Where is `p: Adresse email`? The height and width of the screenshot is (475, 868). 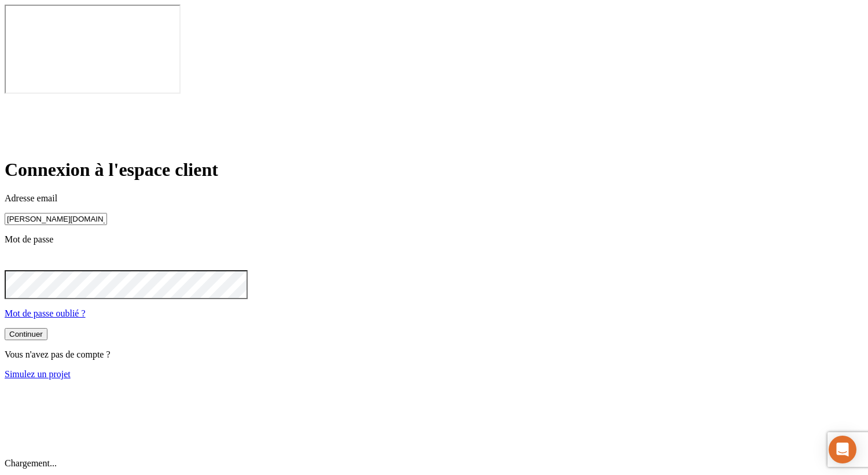 p: Adresse email is located at coordinates (434, 198).